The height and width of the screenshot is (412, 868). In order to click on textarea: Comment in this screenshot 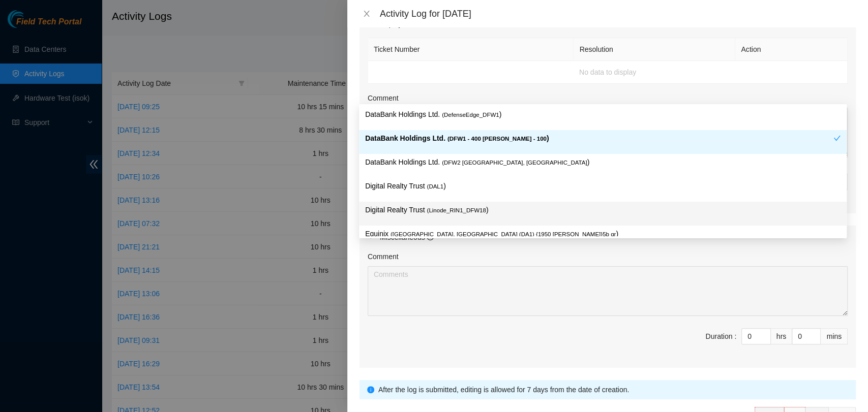, I will do `click(608, 292)`.